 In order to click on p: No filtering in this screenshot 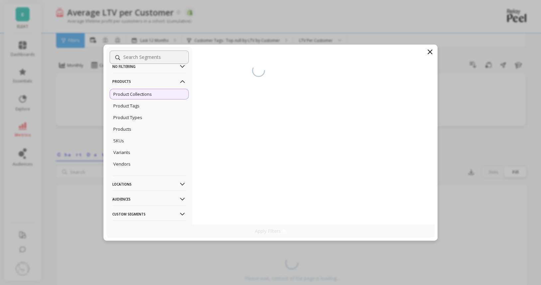, I will do `click(149, 66)`.